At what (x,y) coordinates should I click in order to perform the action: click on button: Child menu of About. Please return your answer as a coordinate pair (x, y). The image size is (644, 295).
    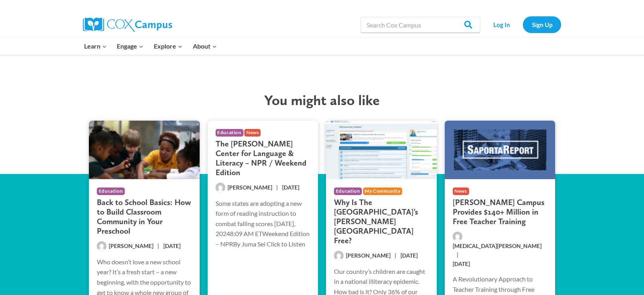
    Looking at the image, I should click on (205, 46).